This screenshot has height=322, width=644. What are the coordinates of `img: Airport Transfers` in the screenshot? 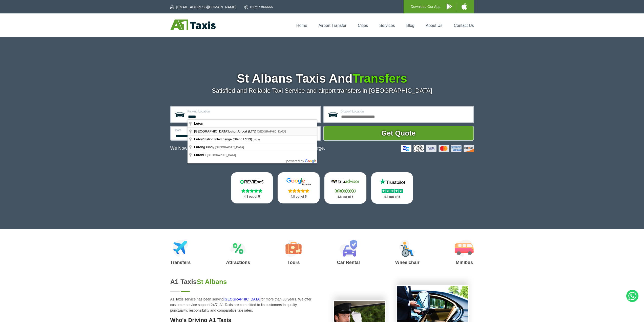 It's located at (180, 248).